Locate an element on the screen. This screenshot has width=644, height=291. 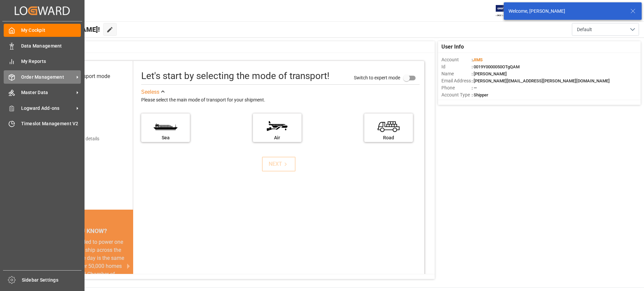
img: Exertis%20JAM%20-%20Email%20Logo.jpg_1722504956.jpg is located at coordinates (507, 11).